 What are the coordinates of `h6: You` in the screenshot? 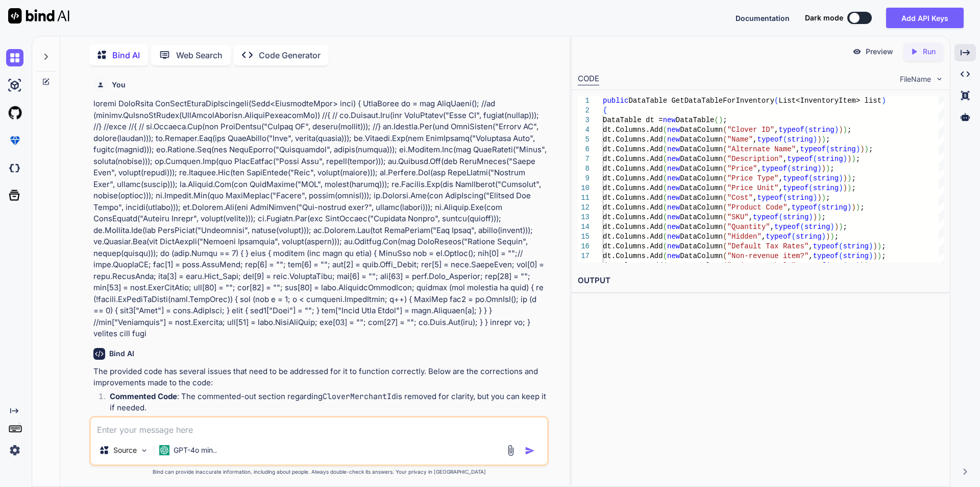 It's located at (118, 85).